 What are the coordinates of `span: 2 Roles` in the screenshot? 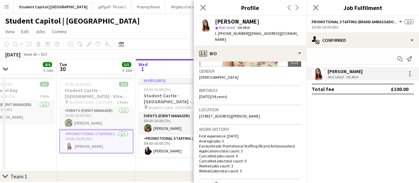 It's located at (123, 102).